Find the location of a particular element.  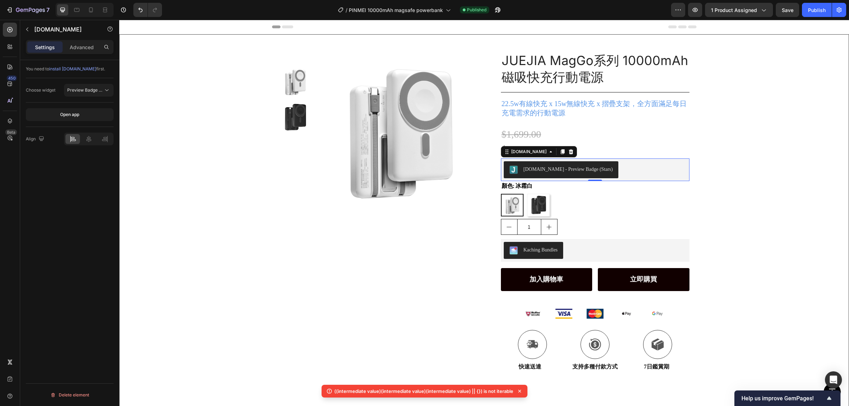

div: Undo/Redo is located at coordinates (148, 10).